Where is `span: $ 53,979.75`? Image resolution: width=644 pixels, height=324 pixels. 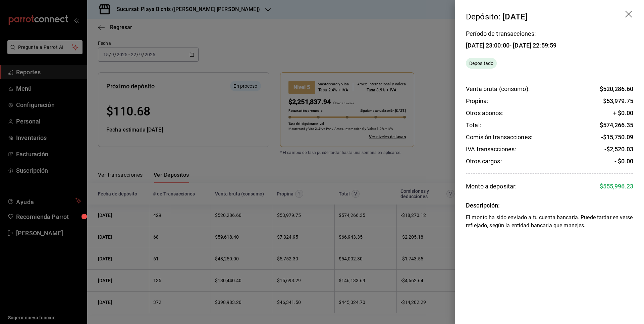
span: $ 53,979.75 is located at coordinates (618, 101).